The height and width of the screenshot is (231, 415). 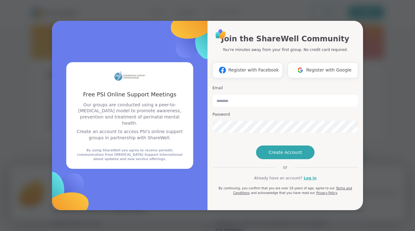 I want to click on a: Log in, so click(x=310, y=178).